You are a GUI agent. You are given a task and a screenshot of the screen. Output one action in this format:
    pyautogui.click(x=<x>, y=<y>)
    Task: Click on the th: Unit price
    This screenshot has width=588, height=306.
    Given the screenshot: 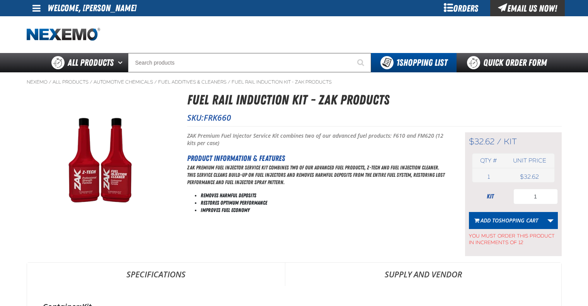 What is the action you would take?
    pyautogui.click(x=529, y=160)
    